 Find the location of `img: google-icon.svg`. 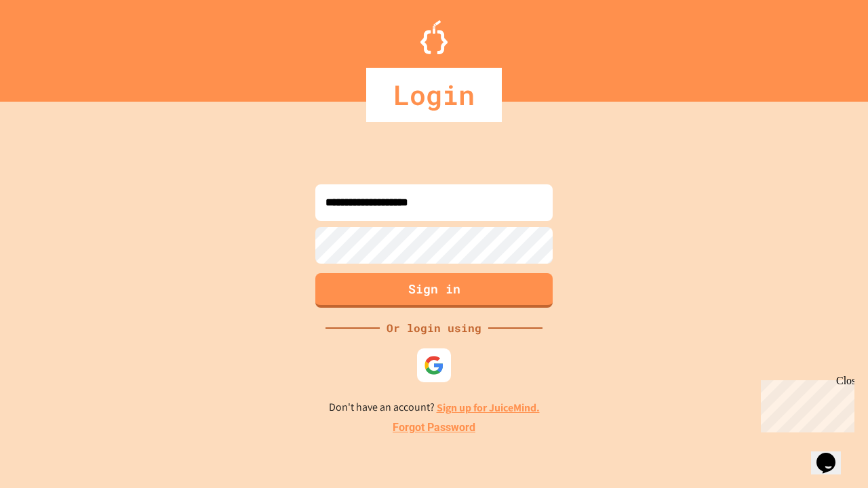

img: google-icon.svg is located at coordinates (434, 366).